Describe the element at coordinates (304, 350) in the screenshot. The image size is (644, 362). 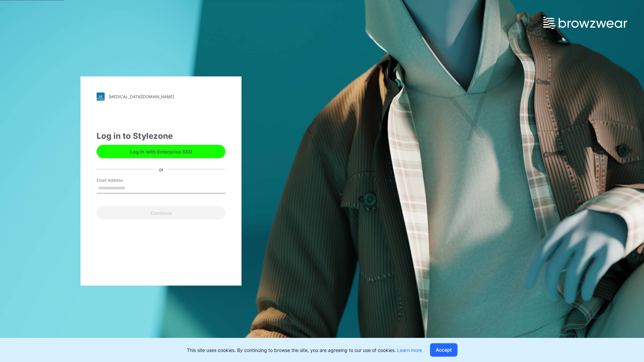
I see `p: This site uses cookies. By continuing to browse the site, you are agreeing to our use of cookies.` at that location.